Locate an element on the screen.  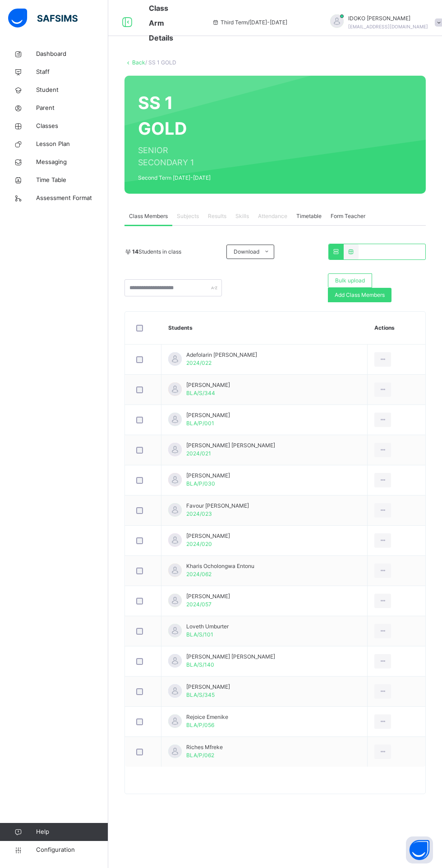
button: Open asap is located at coordinates (419, 850).